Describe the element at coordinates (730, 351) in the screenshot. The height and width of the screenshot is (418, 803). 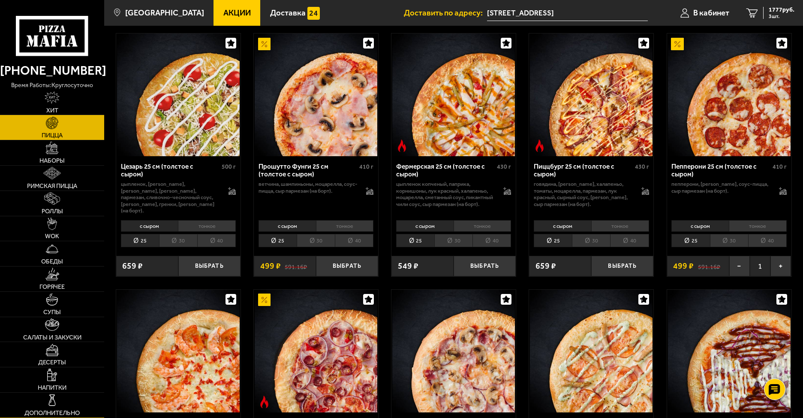
I see `a: Четыре сезона 25 см (толстое с сыром)` at that location.